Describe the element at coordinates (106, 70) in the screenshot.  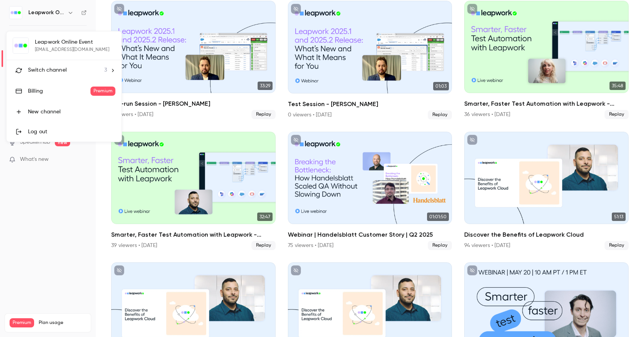
I see `span: 3` at that location.